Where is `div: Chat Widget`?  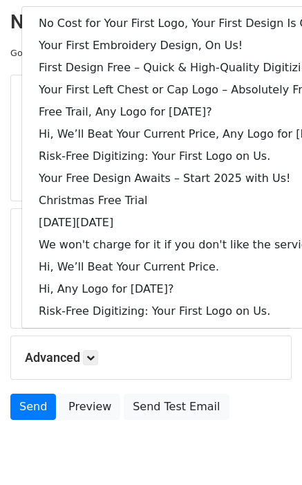
div: Chat Widget is located at coordinates (268, 452).